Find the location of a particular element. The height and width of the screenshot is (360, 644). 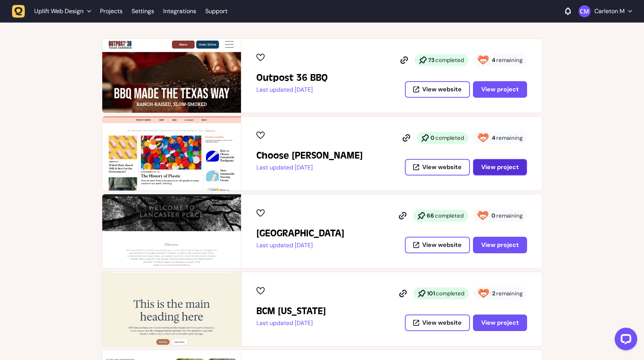

h2: Outpost 36 BBQ is located at coordinates (292, 78).